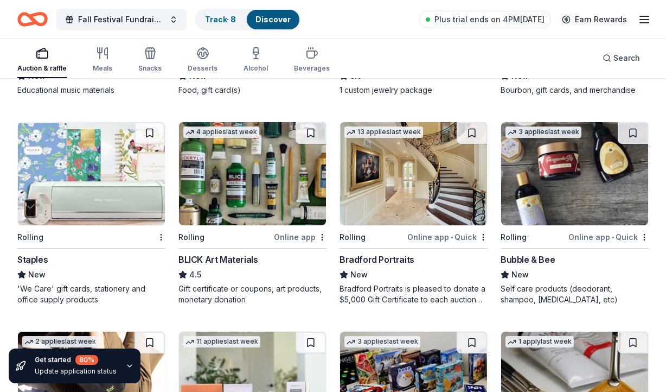 The height and width of the screenshot is (392, 666). What do you see at coordinates (42, 60) in the screenshot?
I see `button: Auction & raffle` at bounding box center [42, 60].